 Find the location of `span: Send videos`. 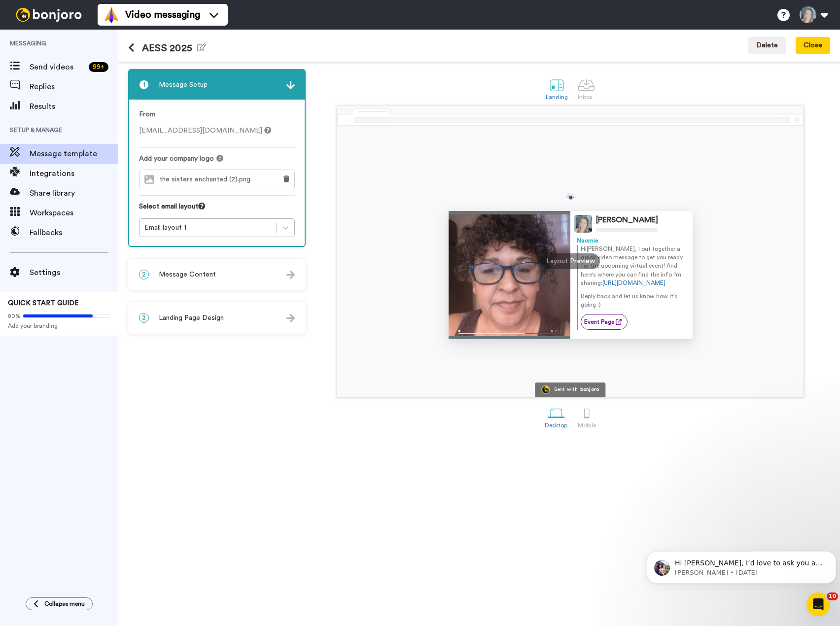

span: Send videos is located at coordinates (57, 67).